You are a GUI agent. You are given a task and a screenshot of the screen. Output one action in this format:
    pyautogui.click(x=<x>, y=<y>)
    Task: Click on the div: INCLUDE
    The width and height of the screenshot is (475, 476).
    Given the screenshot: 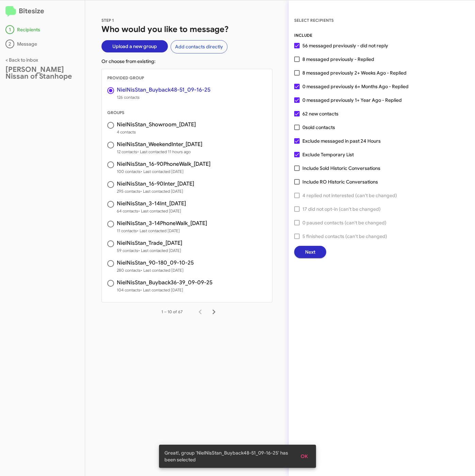 What is the action you would take?
    pyautogui.click(x=382, y=36)
    